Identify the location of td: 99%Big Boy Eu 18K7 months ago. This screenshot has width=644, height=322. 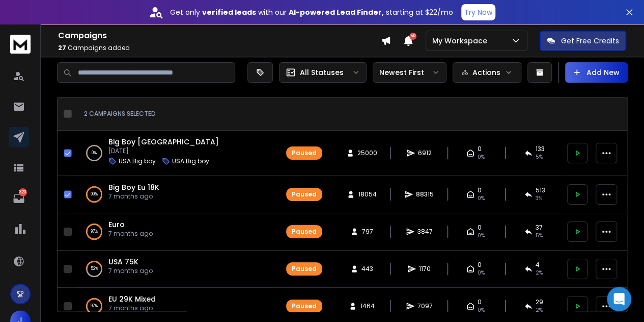
(175, 194).